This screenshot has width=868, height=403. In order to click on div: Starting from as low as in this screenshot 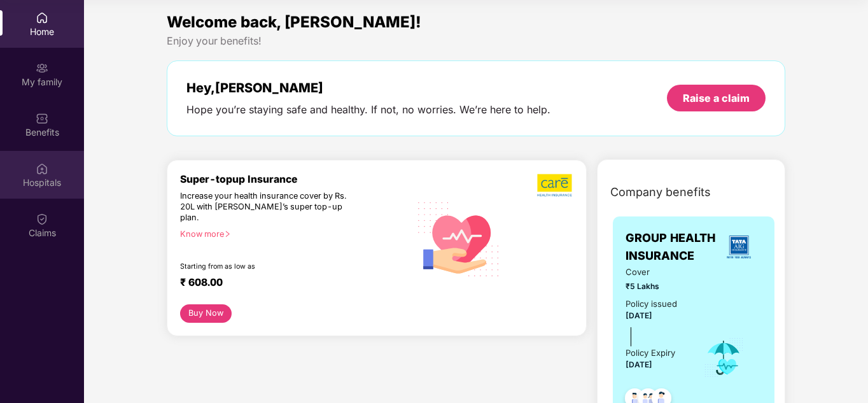, I will do `click(268, 267)`.